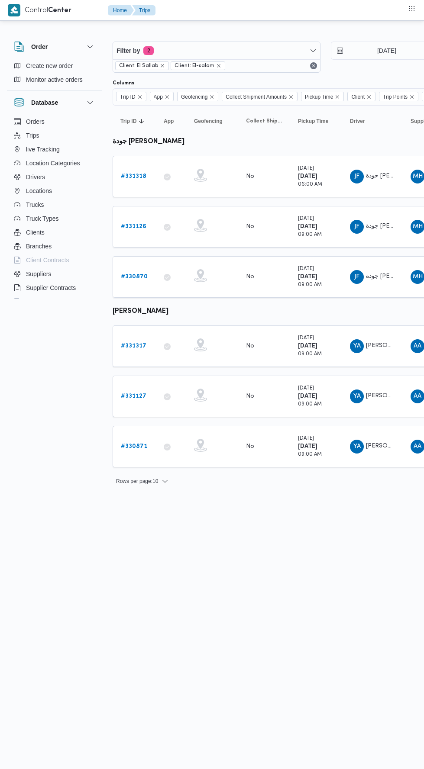 This screenshot has height=769, width=424. Describe the element at coordinates (134, 446) in the screenshot. I see `b: # 330871` at that location.